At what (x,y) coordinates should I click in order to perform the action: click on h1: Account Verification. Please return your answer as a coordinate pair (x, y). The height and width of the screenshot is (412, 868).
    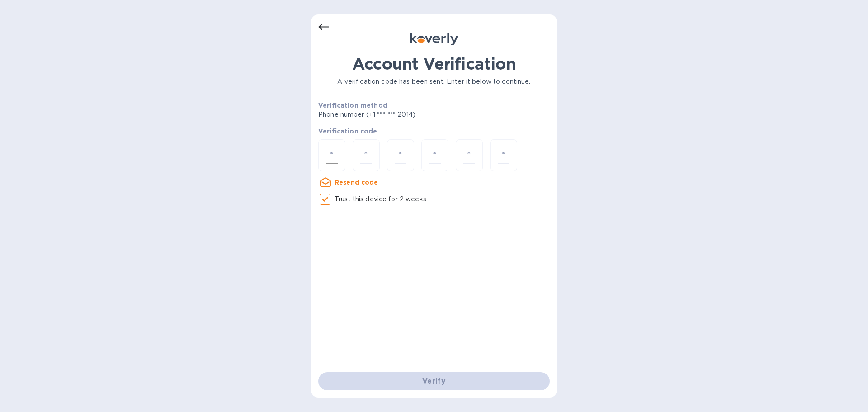
    Looking at the image, I should click on (434, 64).